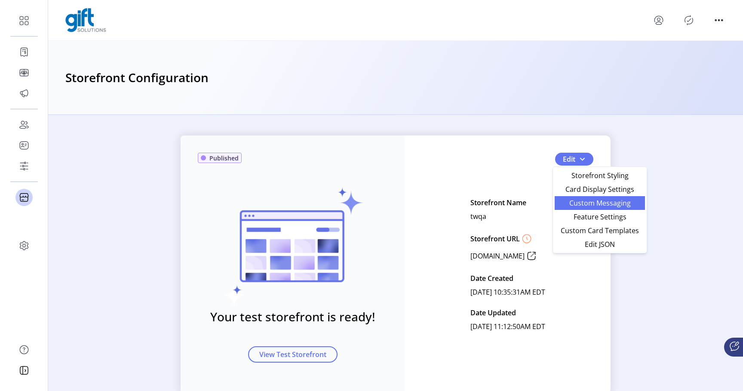 The height and width of the screenshot is (391, 743). Describe the element at coordinates (600, 231) in the screenshot. I see `span: Custom Card Templates` at that location.